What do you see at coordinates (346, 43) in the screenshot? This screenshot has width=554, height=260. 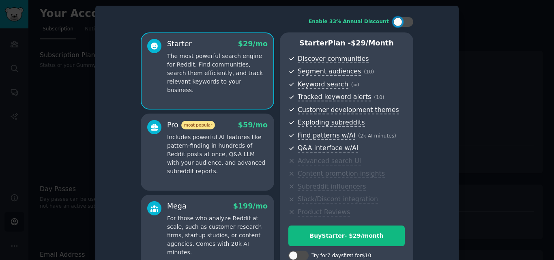 I see `p: Starter Plan -` at bounding box center [346, 43].